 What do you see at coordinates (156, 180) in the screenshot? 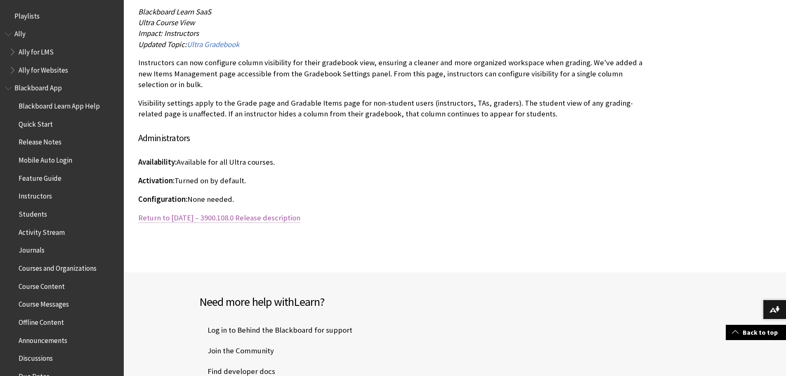
I see `span: Activation:` at bounding box center [156, 180].